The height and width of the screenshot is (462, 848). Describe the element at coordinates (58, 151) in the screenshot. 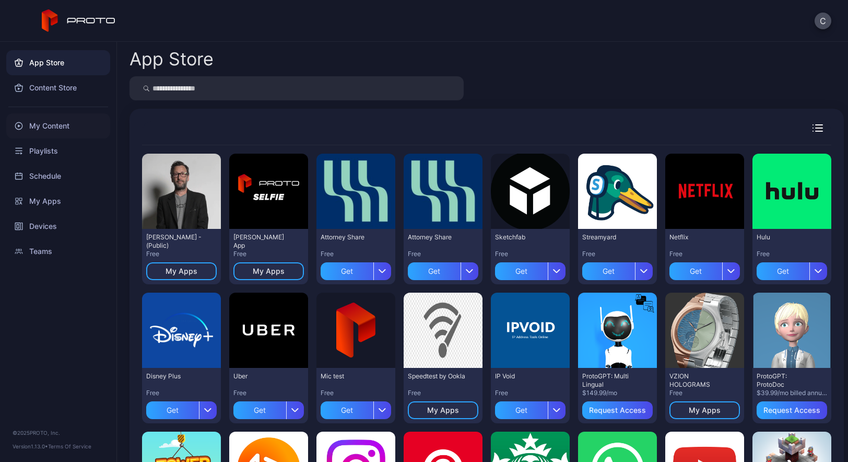

I see `div: Playlists` at that location.